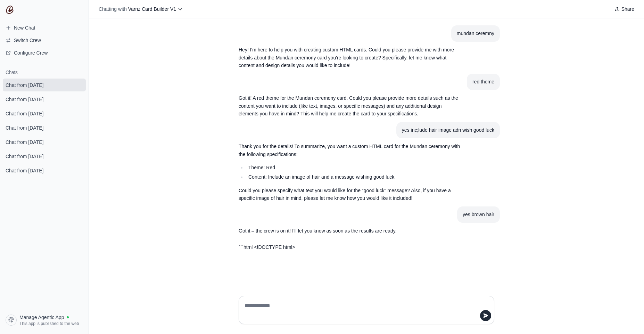  I want to click on button: Share, so click(624, 9).